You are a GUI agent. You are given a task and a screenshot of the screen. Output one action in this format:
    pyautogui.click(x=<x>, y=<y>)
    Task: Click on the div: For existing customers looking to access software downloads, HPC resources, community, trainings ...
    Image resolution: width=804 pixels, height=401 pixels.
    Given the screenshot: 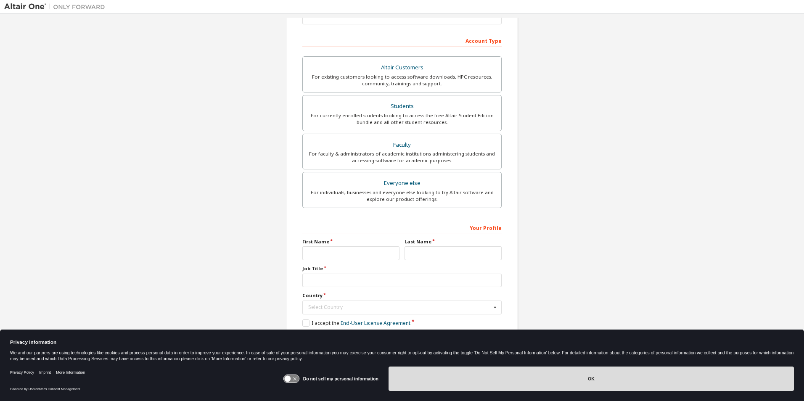 What is the action you would take?
    pyautogui.click(x=402, y=80)
    